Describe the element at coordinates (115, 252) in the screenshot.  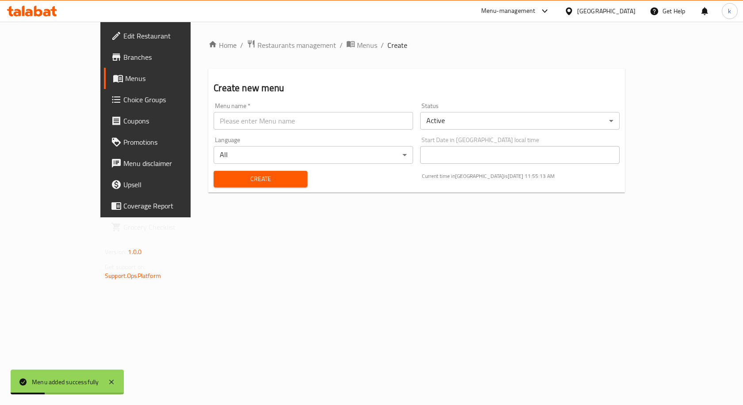
I see `span: Version:` at that location.